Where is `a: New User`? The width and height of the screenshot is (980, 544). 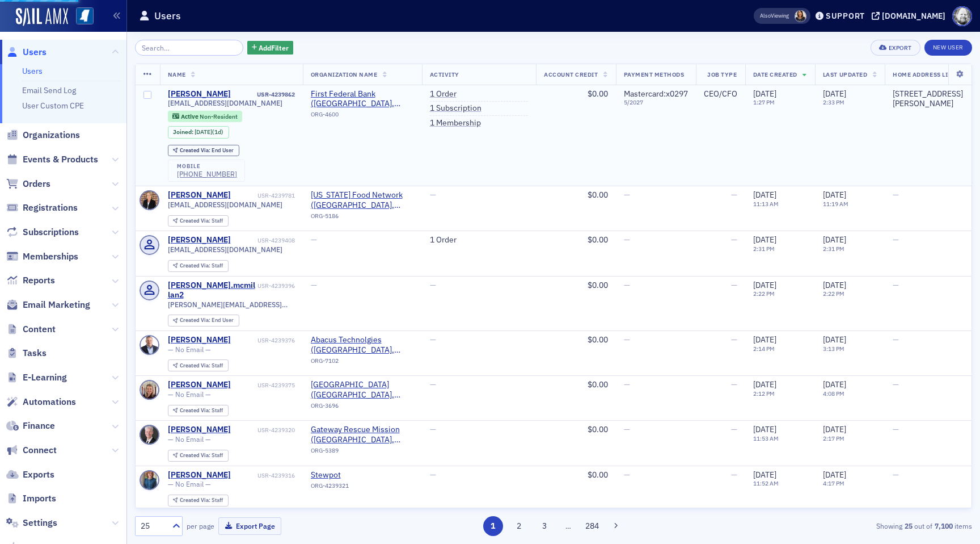 a: New User is located at coordinates (948, 47).